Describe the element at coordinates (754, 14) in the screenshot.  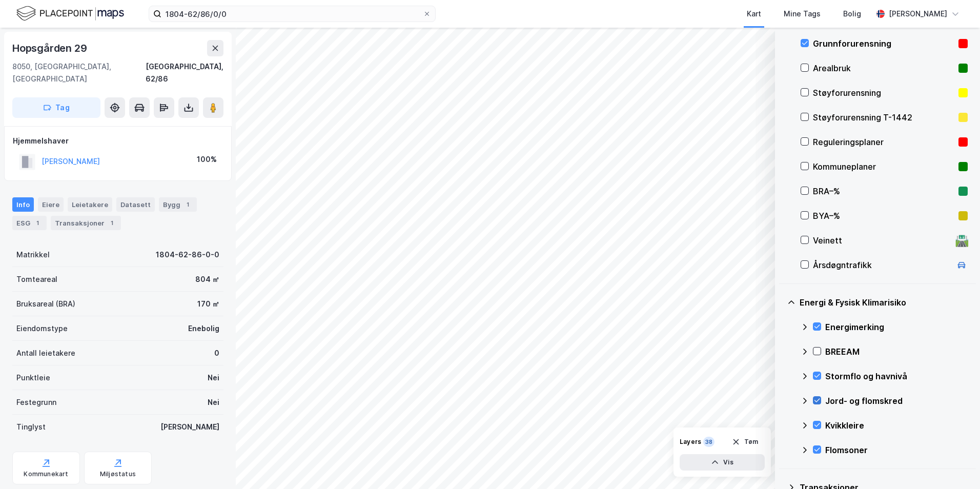
I see `div: Kart` at that location.